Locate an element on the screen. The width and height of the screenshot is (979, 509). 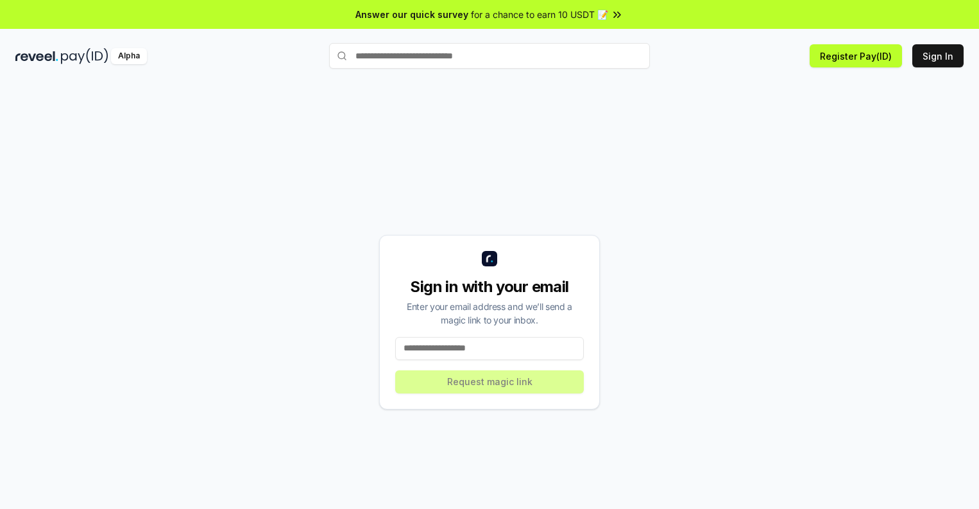
span: Answer our quick survey is located at coordinates (412, 14).